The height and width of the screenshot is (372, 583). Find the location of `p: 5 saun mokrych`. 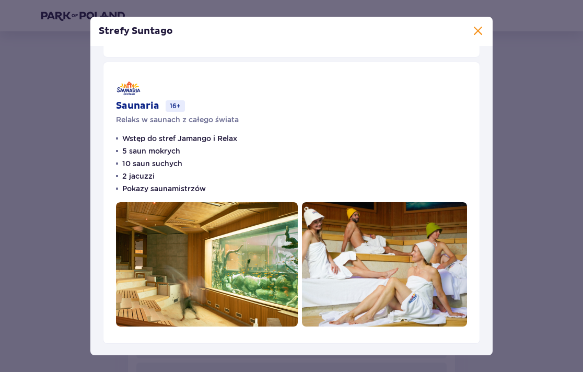

p: 5 saun mokrych is located at coordinates (151, 151).